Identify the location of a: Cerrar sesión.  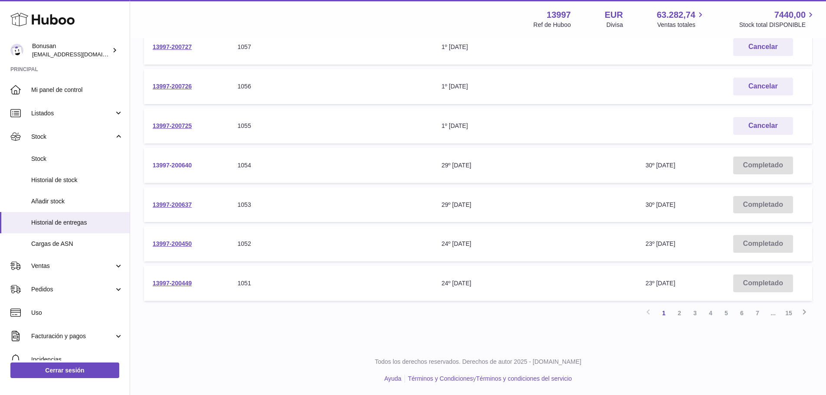
(65, 370).